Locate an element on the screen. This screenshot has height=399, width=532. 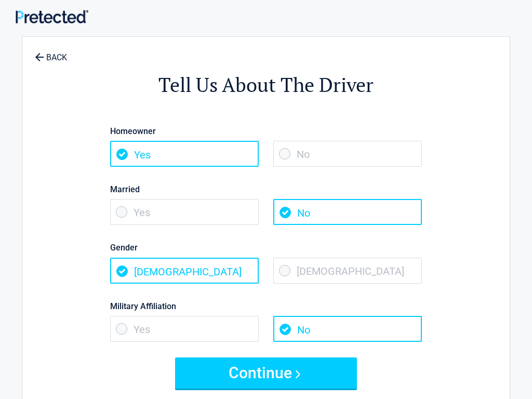
label: Married is located at coordinates (266, 189).